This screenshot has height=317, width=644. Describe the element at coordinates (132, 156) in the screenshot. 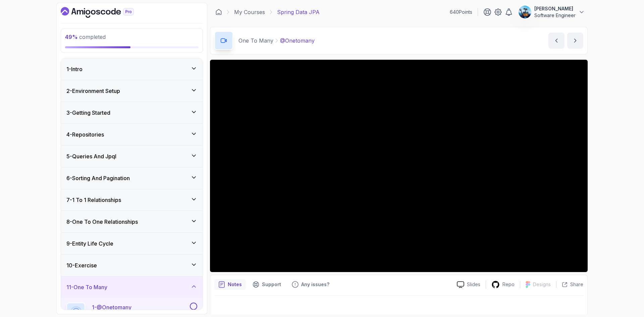

I see `button: 5-Queries And Jpql` at that location.